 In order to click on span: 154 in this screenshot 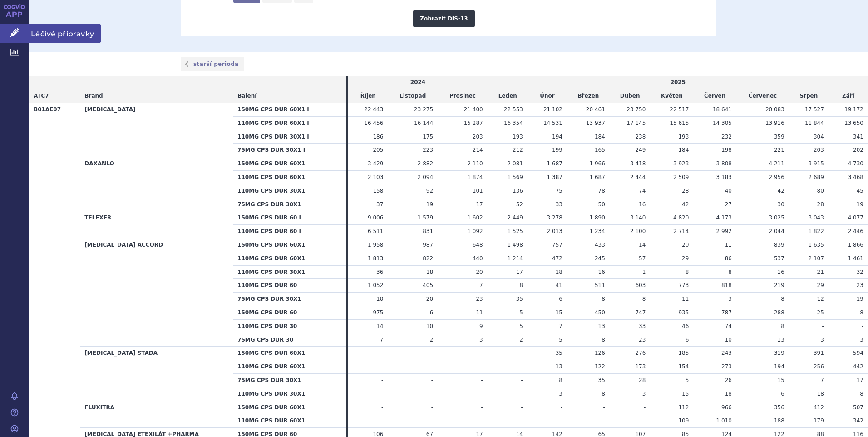, I will do `click(683, 366)`.